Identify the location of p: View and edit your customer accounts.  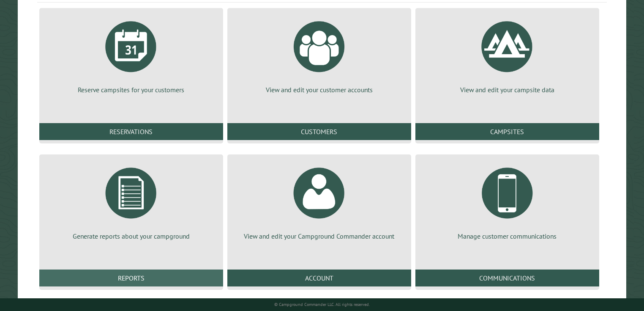
(319, 90).